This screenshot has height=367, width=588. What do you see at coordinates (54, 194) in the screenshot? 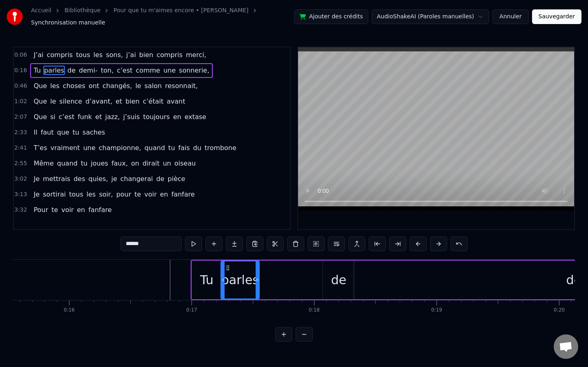
I see `span: sortirai` at bounding box center [54, 194].